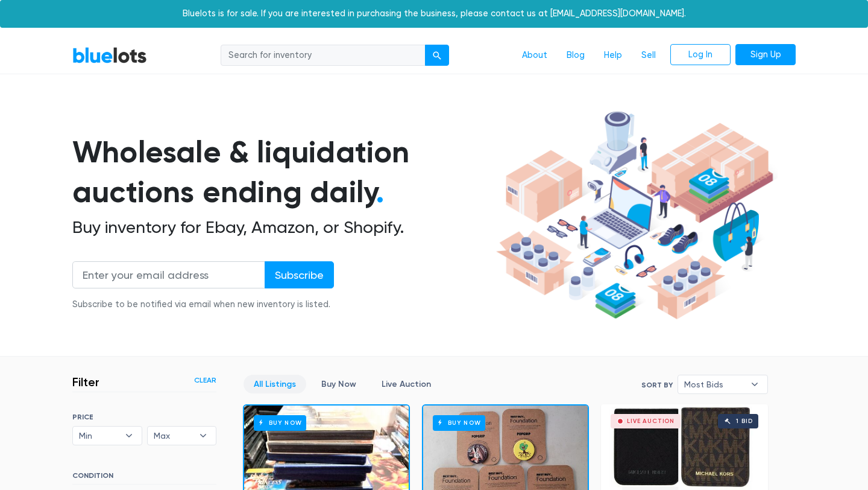 The width and height of the screenshot is (868, 490). Describe the element at coordinates (613, 55) in the screenshot. I see `a: Help` at that location.